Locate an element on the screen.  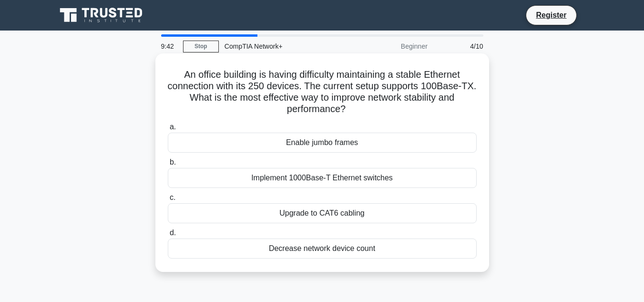
div: Enable jumbo frames is located at coordinates (323, 143).